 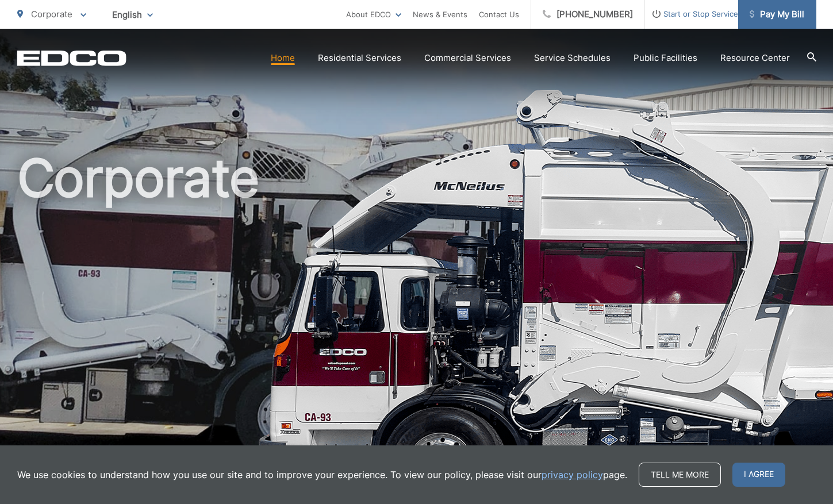 What do you see at coordinates (467, 58) in the screenshot?
I see `a: Commercial Services` at bounding box center [467, 58].